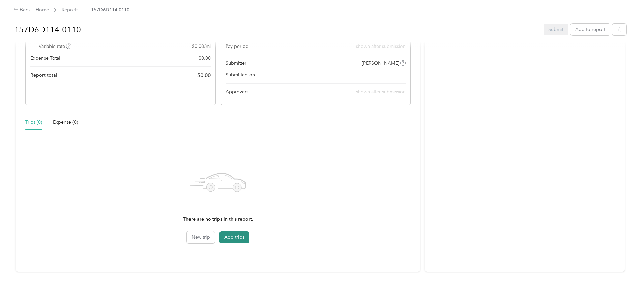  What do you see at coordinates (34, 122) in the screenshot?
I see `div: Trips (0)` at bounding box center [34, 122].